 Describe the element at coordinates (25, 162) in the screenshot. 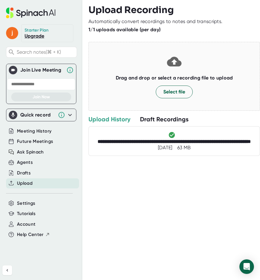

I see `div: Agents` at that location.